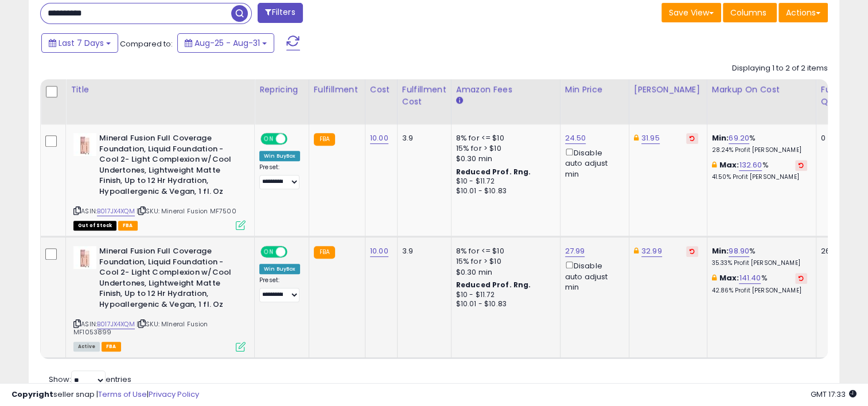 The height and width of the screenshot is (406, 868). Describe the element at coordinates (748, 12) in the screenshot. I see `span: Columns` at that location.